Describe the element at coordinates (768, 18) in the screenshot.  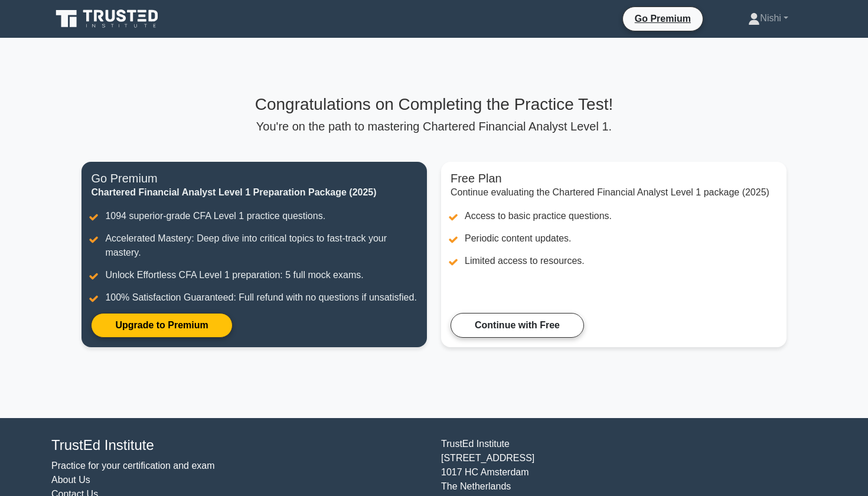
I see `a: Nishi` at that location.